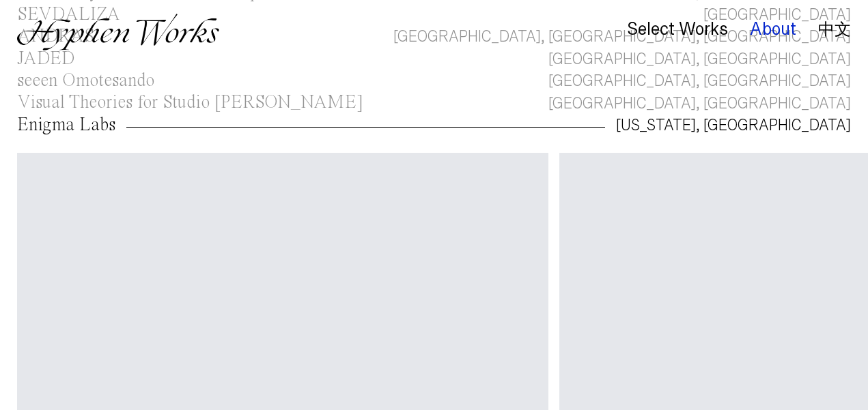  Describe the element at coordinates (46, 59) in the screenshot. I see `div: JADED` at that location.